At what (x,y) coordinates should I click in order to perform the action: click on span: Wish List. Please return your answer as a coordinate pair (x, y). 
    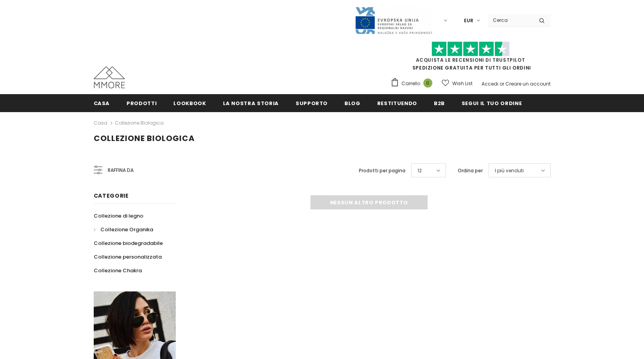
    Looking at the image, I should click on (462, 84).